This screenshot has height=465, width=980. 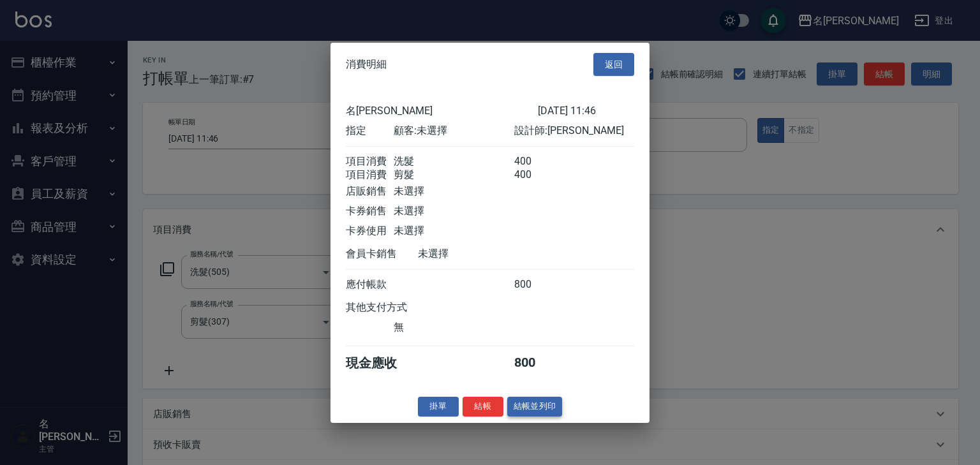 What do you see at coordinates (370, 131) in the screenshot?
I see `div: 指定` at bounding box center [370, 131].